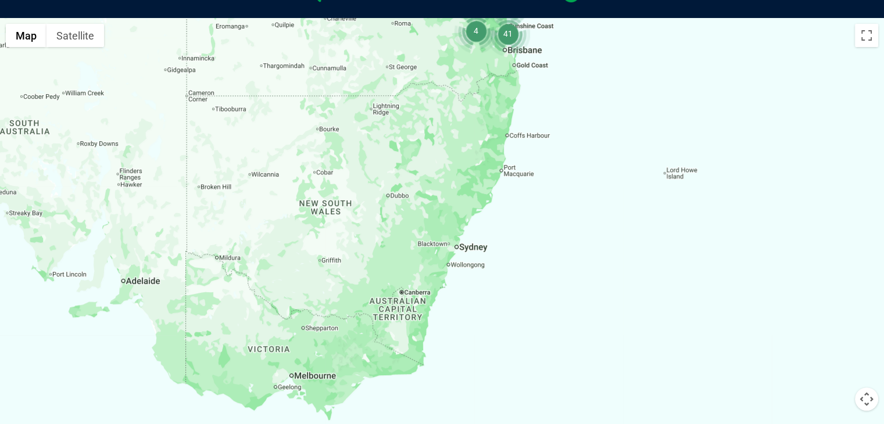 The image size is (884, 424). Describe the element at coordinates (75, 35) in the screenshot. I see `button: Show satellite imagery` at that location.